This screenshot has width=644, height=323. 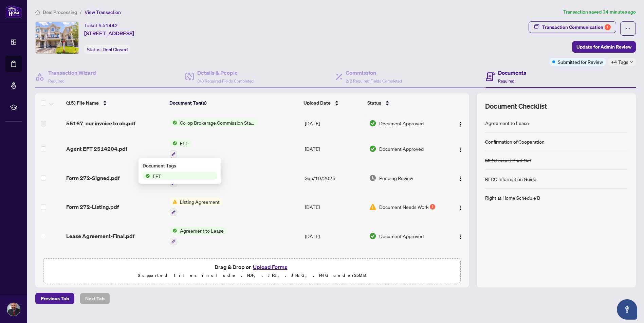 What do you see at coordinates (115, 50) in the screenshot?
I see `span: Deal Closed` at bounding box center [115, 50].